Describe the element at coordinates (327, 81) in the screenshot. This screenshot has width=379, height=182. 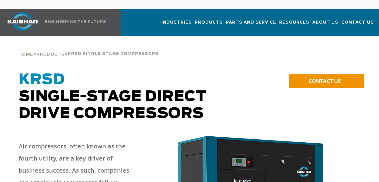
I see `a: CONTACT US` at that location.